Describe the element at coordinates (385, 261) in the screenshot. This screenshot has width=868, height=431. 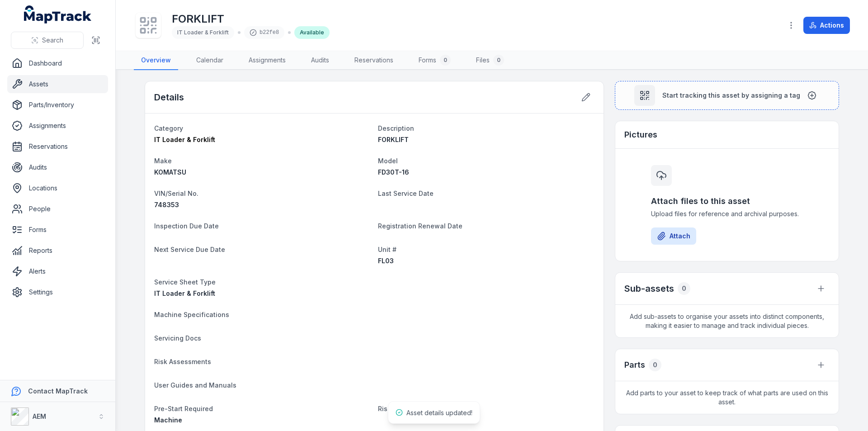
I see `span: FL03` at that location.